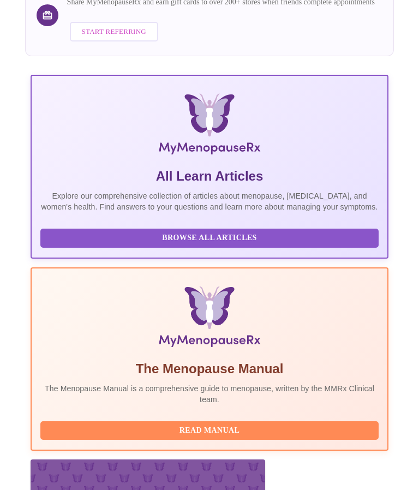 The height and width of the screenshot is (490, 419). I want to click on span: Start Referring, so click(114, 32).